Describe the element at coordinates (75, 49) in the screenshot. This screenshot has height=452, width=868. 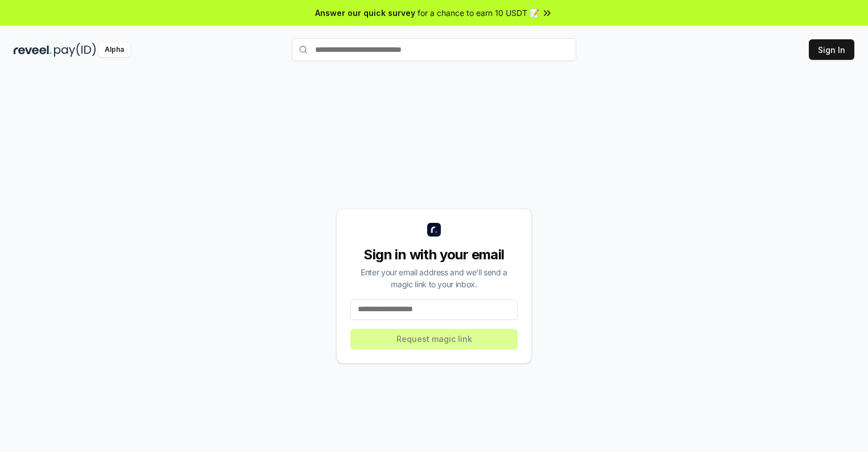
I see `img: pay_id` at that location.